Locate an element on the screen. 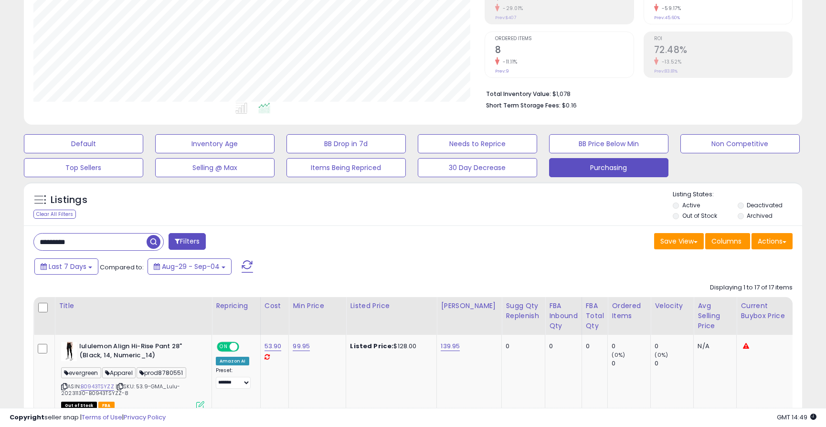 Image resolution: width=826 pixels, height=427 pixels. small: -13.52% is located at coordinates (670, 62).